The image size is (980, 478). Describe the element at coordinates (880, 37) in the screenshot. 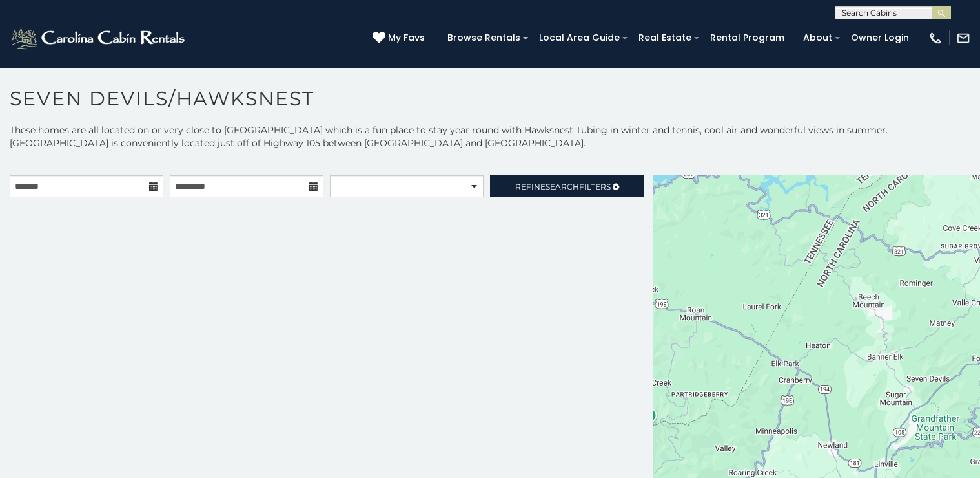

I see `a: Owner Login` at that location.